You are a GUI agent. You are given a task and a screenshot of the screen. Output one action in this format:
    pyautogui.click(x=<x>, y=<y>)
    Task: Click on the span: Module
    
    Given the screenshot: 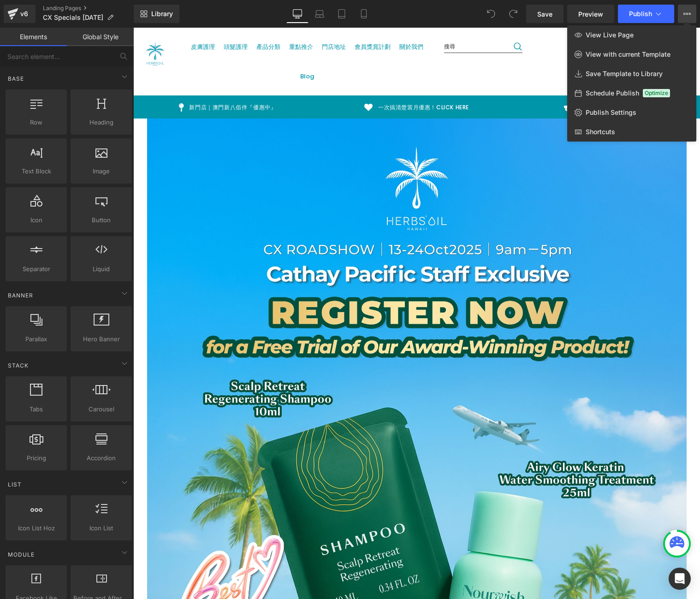 What is the action you would take?
    pyautogui.click(x=22, y=554)
    